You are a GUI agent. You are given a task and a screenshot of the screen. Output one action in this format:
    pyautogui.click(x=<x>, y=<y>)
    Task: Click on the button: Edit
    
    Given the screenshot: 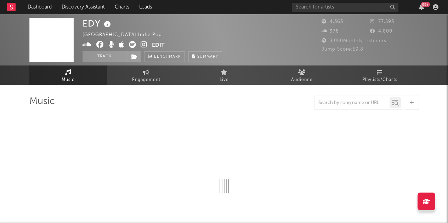 What is the action you would take?
    pyautogui.click(x=158, y=45)
    